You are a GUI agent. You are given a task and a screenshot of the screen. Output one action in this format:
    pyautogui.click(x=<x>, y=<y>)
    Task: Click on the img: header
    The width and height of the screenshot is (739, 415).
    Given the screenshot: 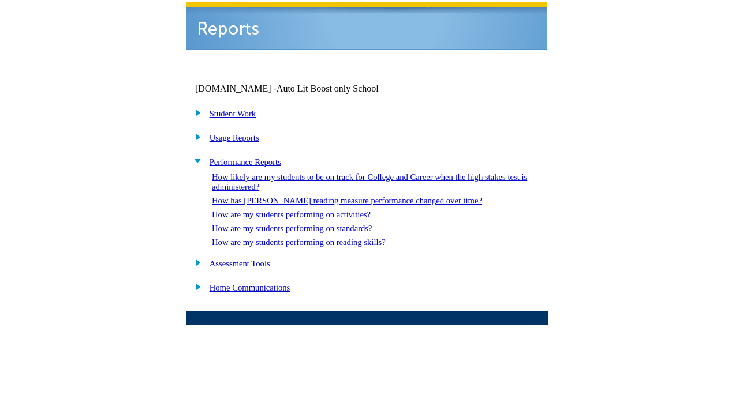 What is the action you would take?
    pyautogui.click(x=366, y=26)
    